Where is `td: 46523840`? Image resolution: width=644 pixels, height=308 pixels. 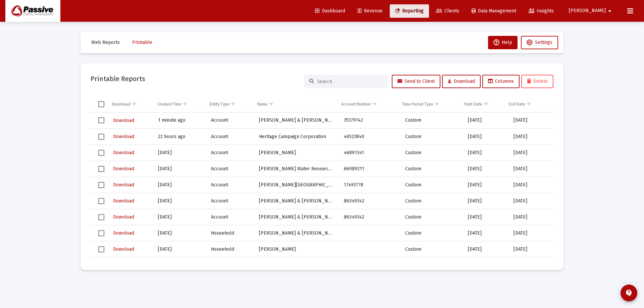
td: 46523840 is located at coordinates (370, 137).